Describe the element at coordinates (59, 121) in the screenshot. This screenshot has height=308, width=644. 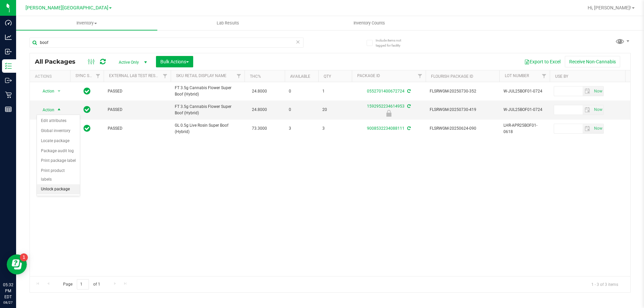
I see `li: Edit attributes` at that location.